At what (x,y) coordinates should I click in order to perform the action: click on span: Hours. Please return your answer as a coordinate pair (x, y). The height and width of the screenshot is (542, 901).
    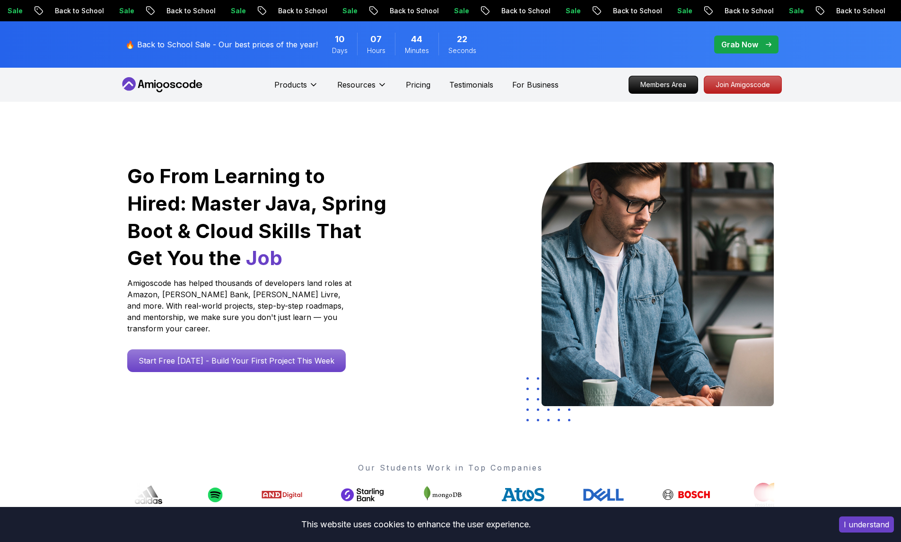
    Looking at the image, I should click on (376, 51).